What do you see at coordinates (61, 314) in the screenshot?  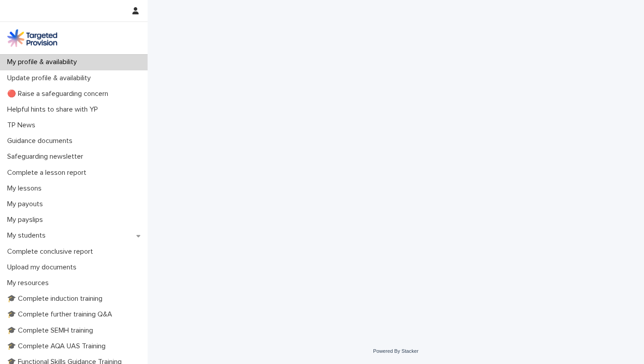 I see `p: 🎓 Complete further training Q&A` at bounding box center [61, 314].